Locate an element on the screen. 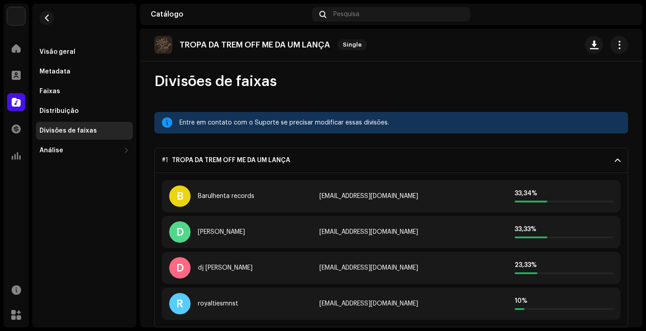 The image size is (646, 331). div: djzigao07@gmail.com is located at coordinates (391, 268).